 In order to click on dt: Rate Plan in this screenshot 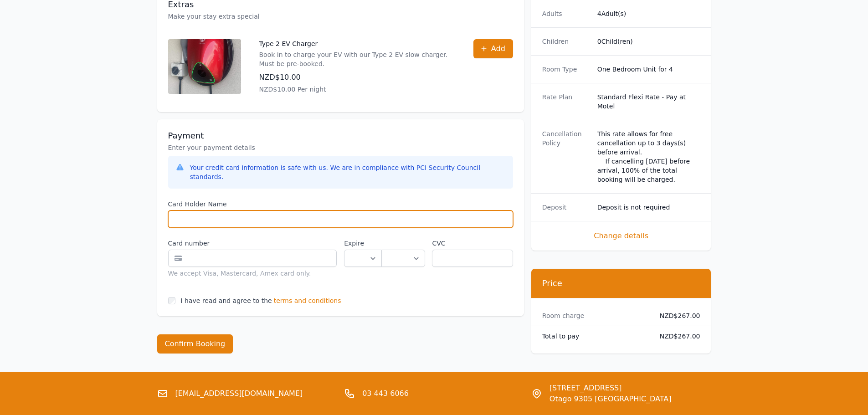, I will do `click(566, 101)`.